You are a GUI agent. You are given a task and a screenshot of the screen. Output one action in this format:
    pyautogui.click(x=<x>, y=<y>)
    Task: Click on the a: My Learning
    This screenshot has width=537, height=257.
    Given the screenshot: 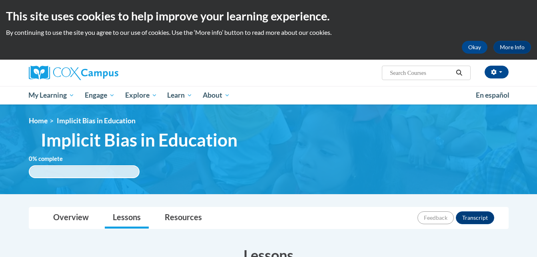 What is the action you would take?
    pyautogui.click(x=52, y=95)
    